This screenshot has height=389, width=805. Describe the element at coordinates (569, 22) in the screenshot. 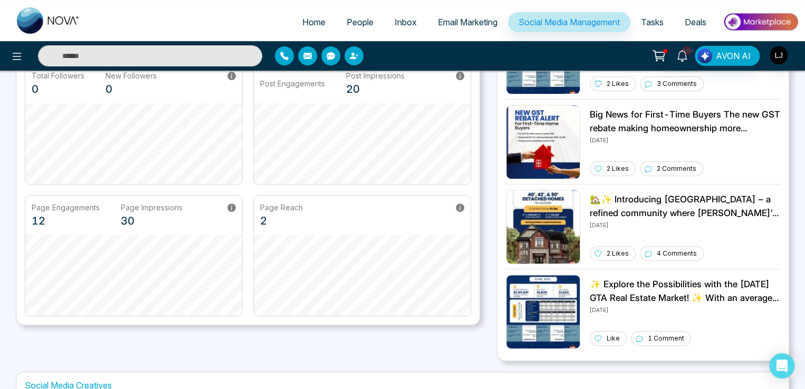

I see `span: Social Media Management` at that location.